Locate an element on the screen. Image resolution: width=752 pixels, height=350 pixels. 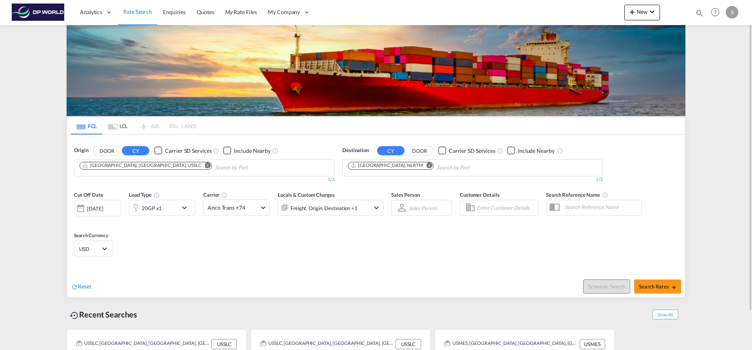
div: icon-refreshReset is located at coordinates (81, 287).